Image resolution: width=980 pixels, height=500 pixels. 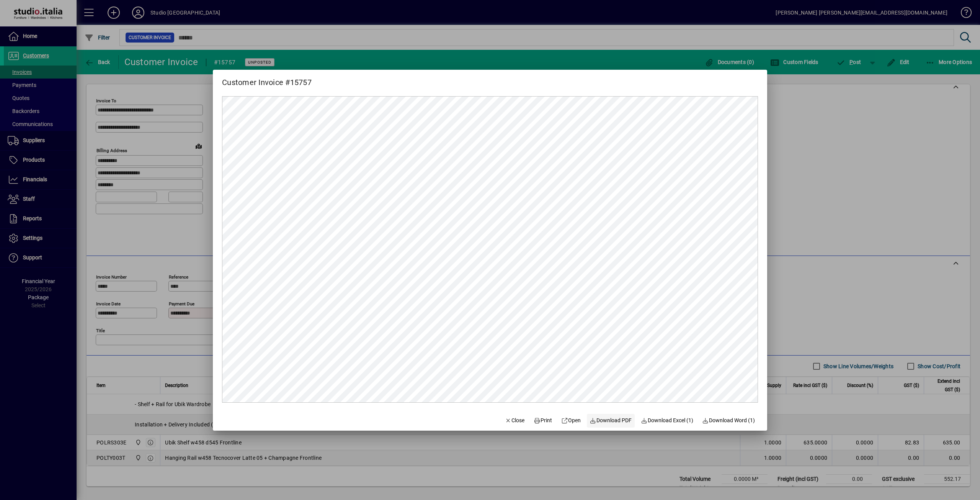 What do you see at coordinates (571, 420) in the screenshot?
I see `span: Open` at bounding box center [571, 420].